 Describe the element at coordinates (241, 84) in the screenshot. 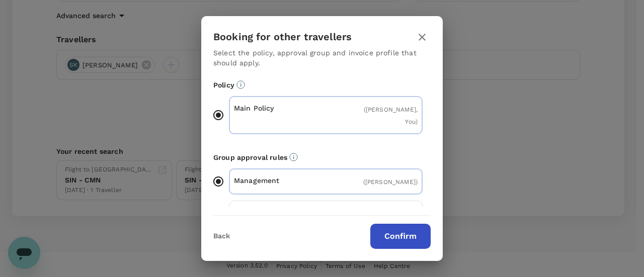

I see `svg: Booking restrictions are based on the selected travel policy.` at that location.